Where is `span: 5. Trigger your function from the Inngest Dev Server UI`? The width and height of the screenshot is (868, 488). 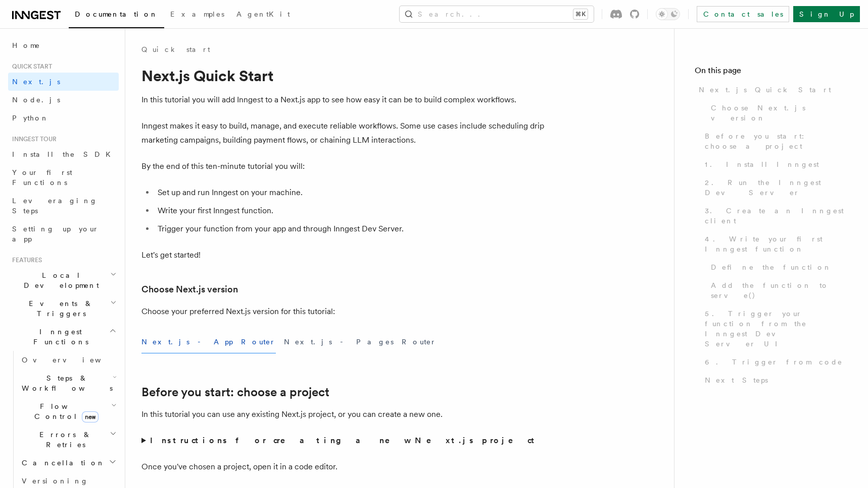 span: 5. Trigger your function from the Inngest Dev Server UI is located at coordinates (776, 329).